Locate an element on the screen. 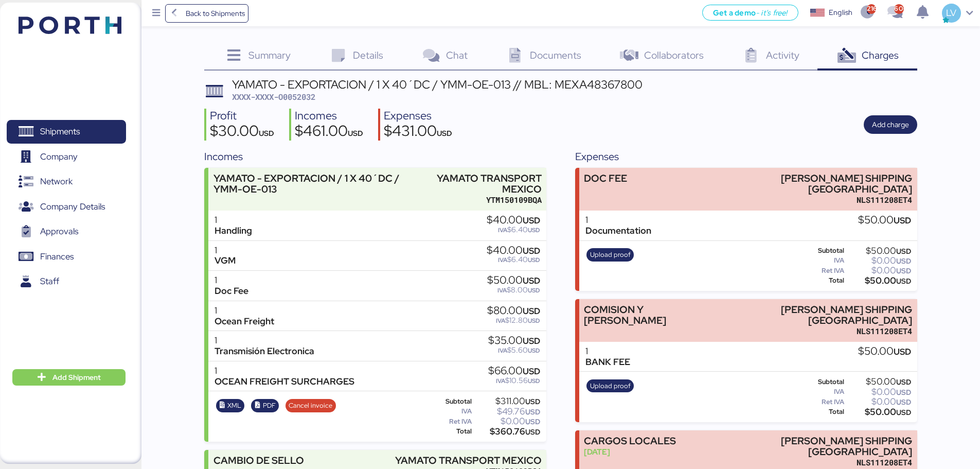 Image resolution: width=980 pixels, height=469 pixels. div: Incomes is located at coordinates (329, 116).